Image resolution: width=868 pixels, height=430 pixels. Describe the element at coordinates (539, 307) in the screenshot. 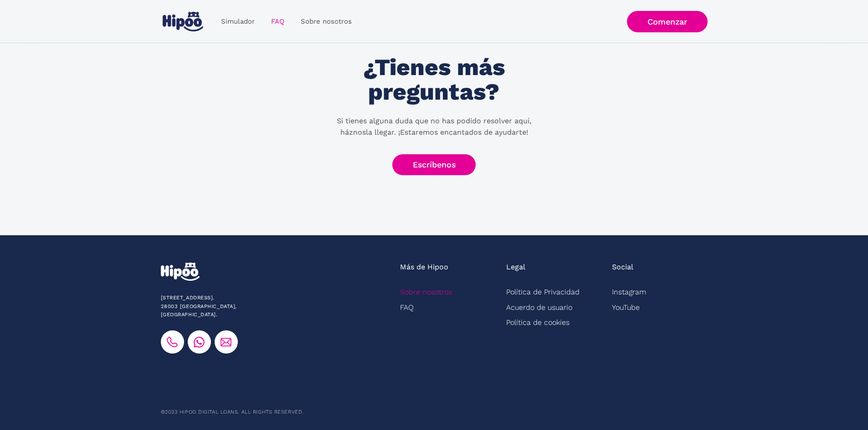

I see `a: Acuerdo de usuario` at that location.